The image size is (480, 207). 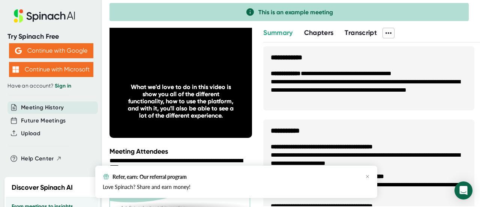 What do you see at coordinates (319, 33) in the screenshot?
I see `button: Chapters` at bounding box center [319, 33].